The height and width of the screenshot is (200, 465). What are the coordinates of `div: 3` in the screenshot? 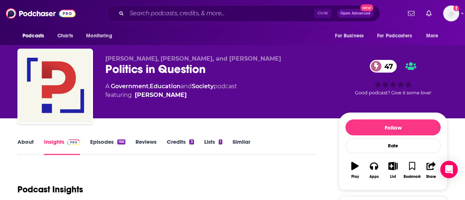 It's located at (192, 142).